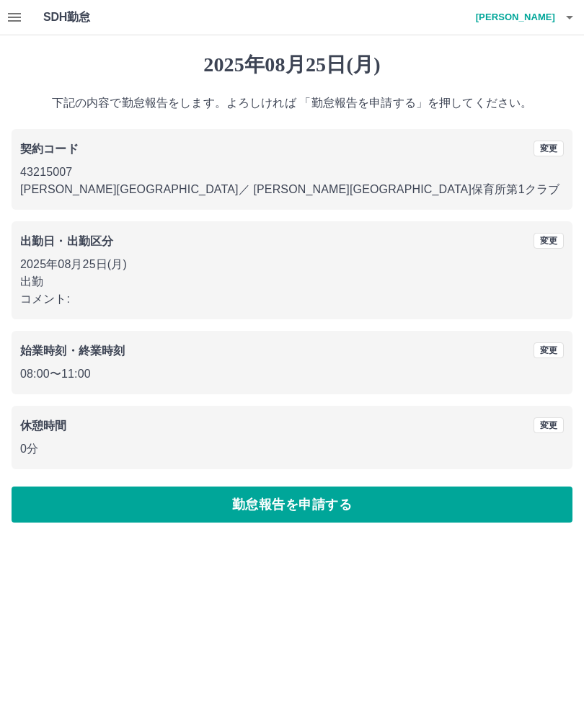 Image resolution: width=584 pixels, height=728 pixels. I want to click on p: 0分, so click(292, 449).